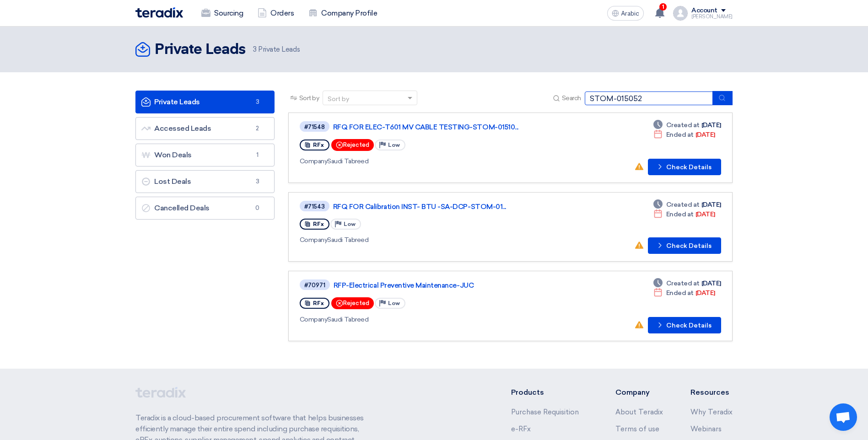 This screenshot has height=440, width=868. Describe the element at coordinates (314, 207) in the screenshot. I see `div: #71543` at that location.